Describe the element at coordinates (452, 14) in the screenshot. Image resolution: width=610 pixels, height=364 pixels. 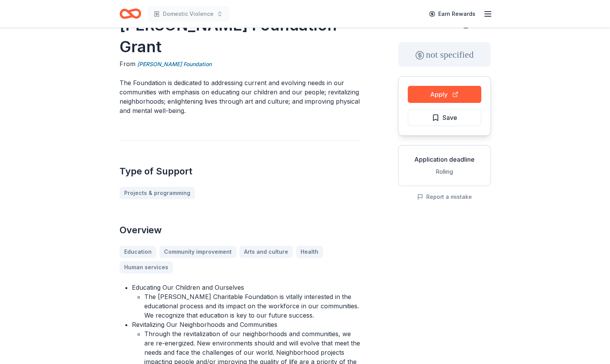
I see `a: Earn Rewards` at that location.